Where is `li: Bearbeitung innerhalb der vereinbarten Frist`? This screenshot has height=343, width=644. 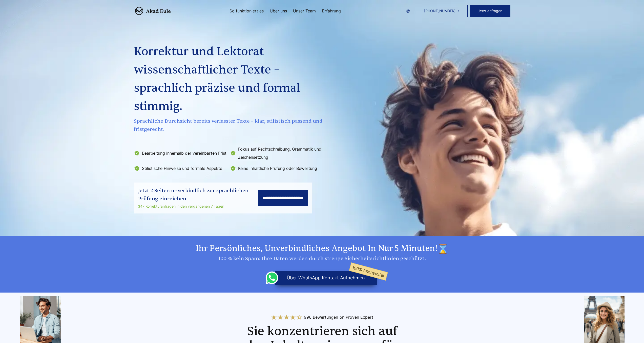
li: Bearbeitung innerhalb der vereinbarten Frist is located at coordinates (180, 153).